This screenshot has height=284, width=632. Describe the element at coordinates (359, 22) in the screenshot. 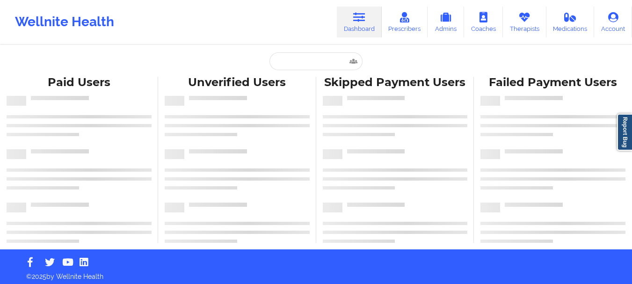

I see `a: Dashboard` at that location.